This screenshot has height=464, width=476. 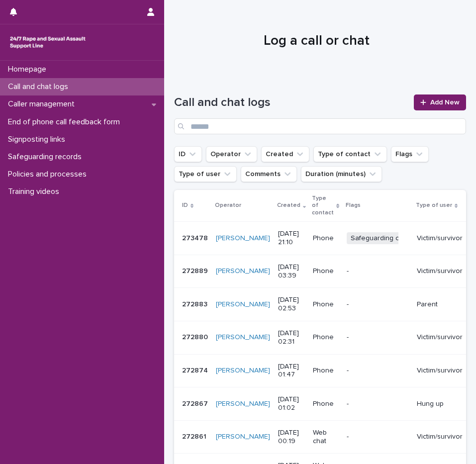 What do you see at coordinates (350, 154) in the screenshot?
I see `button: Type of contact` at bounding box center [350, 154].